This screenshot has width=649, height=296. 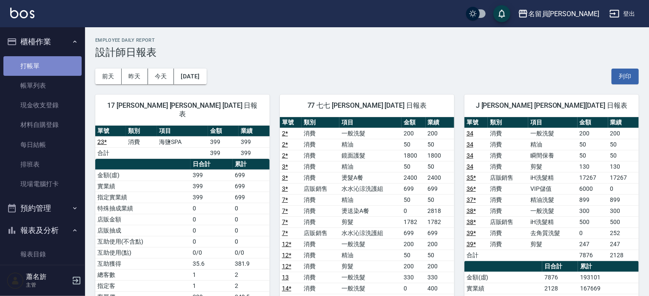 I want to click on td: 330, so click(x=440, y=277).